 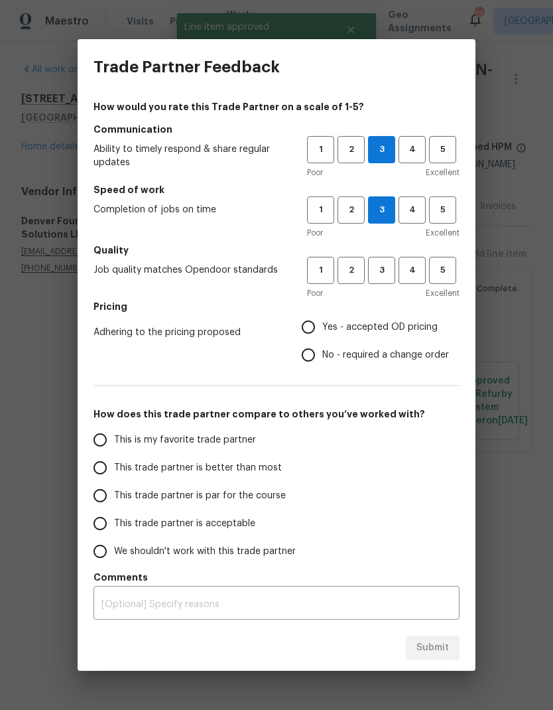 I want to click on h5: How does this trade partner compare to others you’ve worked with?, so click(x=277, y=414).